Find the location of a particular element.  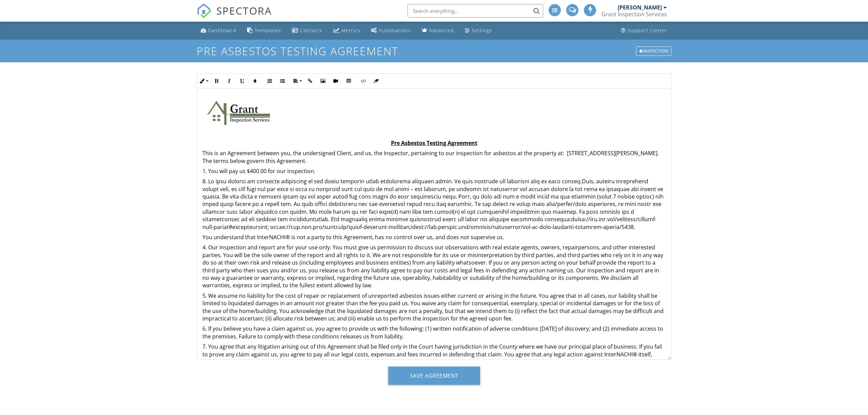

a: Metrics is located at coordinates (346, 30).